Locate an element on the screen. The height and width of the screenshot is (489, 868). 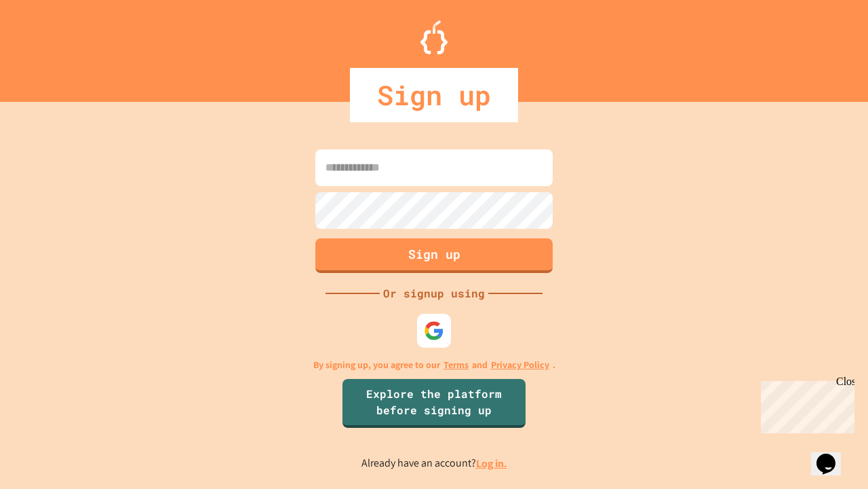
a: Log in. is located at coordinates (492, 463).